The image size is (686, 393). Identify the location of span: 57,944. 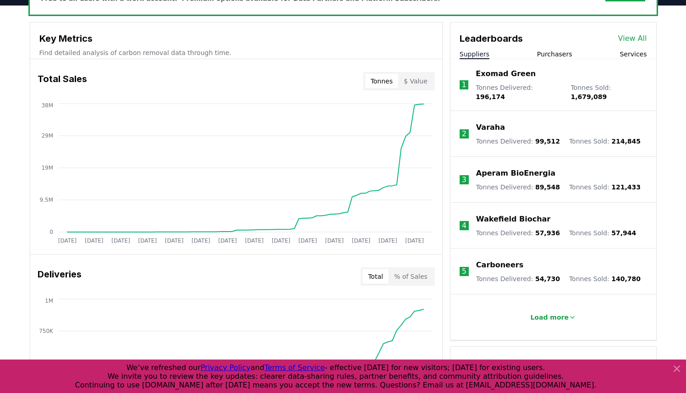
(624, 233).